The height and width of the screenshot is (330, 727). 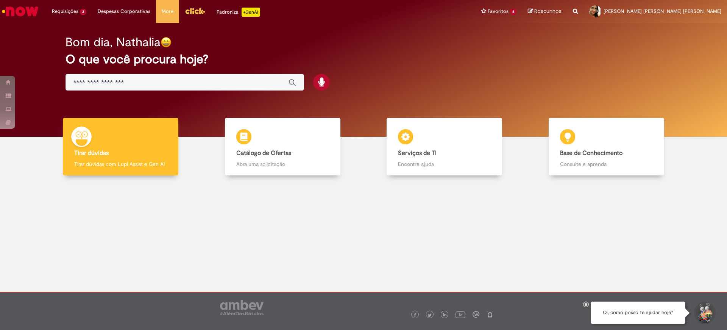 What do you see at coordinates (195, 11) in the screenshot?
I see `img: click_logo_yellow_360x200.png` at bounding box center [195, 11].